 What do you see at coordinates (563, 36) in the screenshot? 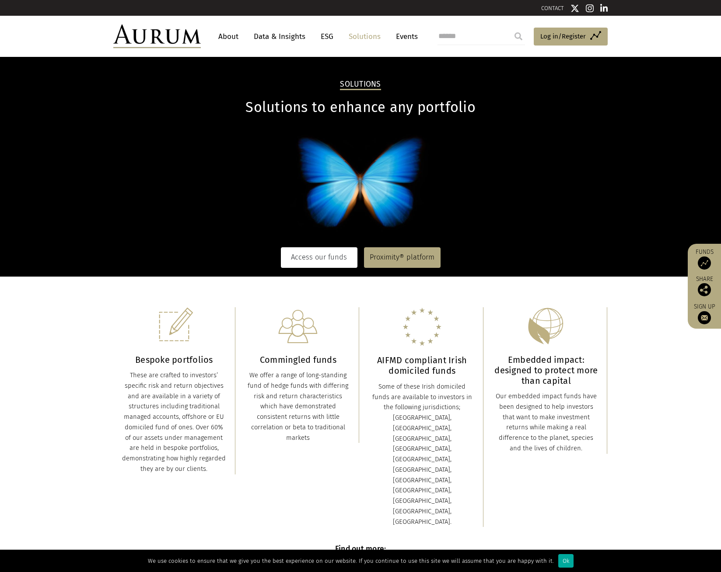
I see `span: Log in/Register` at bounding box center [563, 36].